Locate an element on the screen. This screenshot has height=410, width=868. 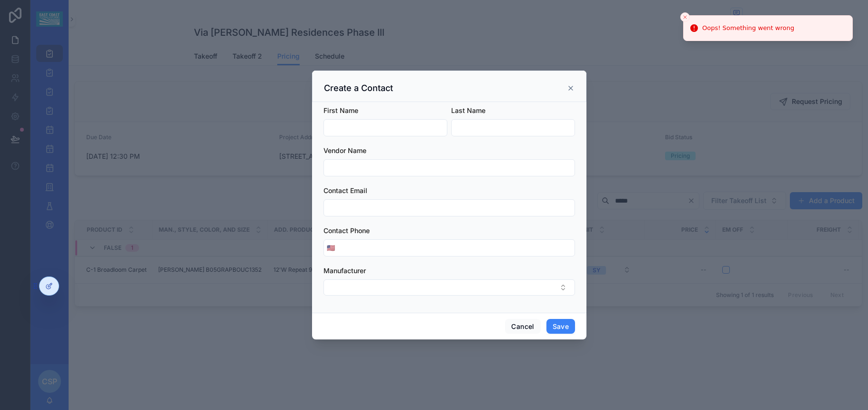
span: First Name is located at coordinates (341, 110).